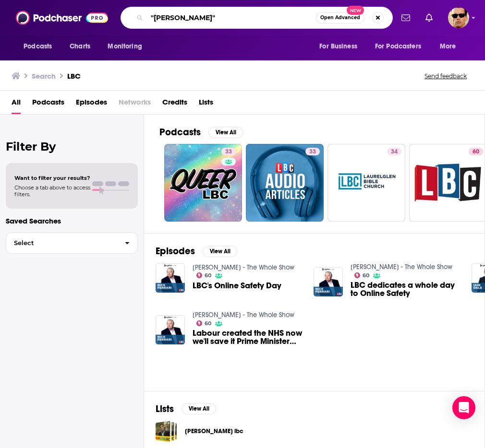  I want to click on span: Iain Lee lbc, so click(166, 431).